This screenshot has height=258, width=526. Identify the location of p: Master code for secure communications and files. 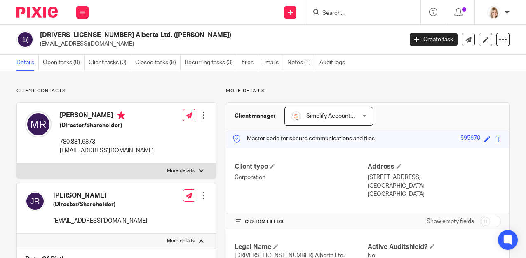
(303, 139).